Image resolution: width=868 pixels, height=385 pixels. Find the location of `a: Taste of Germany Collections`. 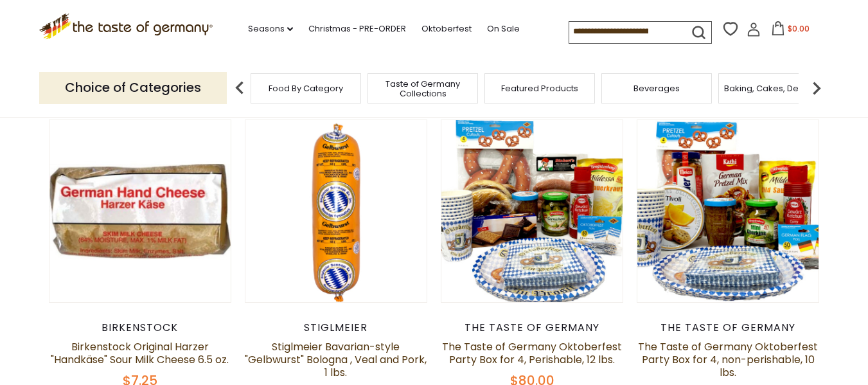

a: Taste of Germany Collections is located at coordinates (423, 89).